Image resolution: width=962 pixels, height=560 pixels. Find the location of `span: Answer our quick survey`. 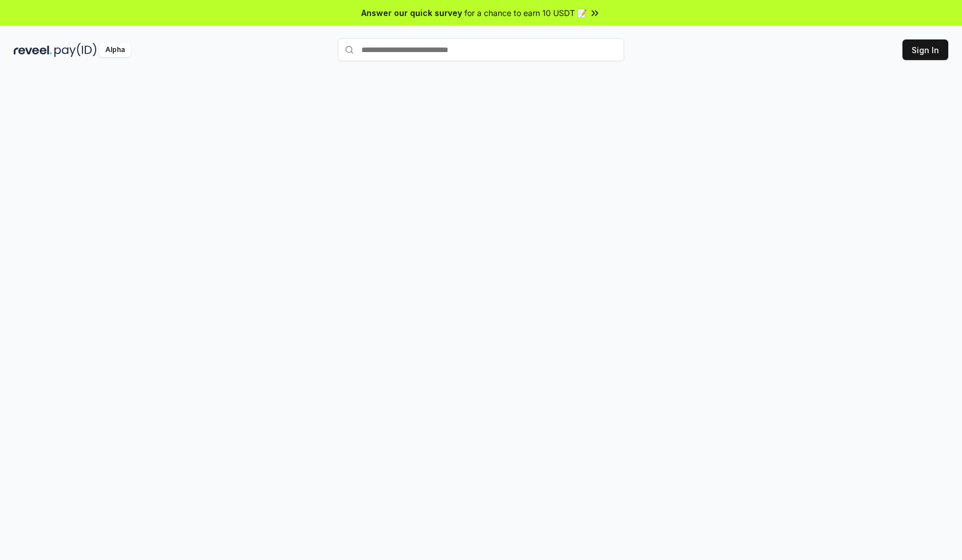

span: Answer our quick survey is located at coordinates (412, 13).